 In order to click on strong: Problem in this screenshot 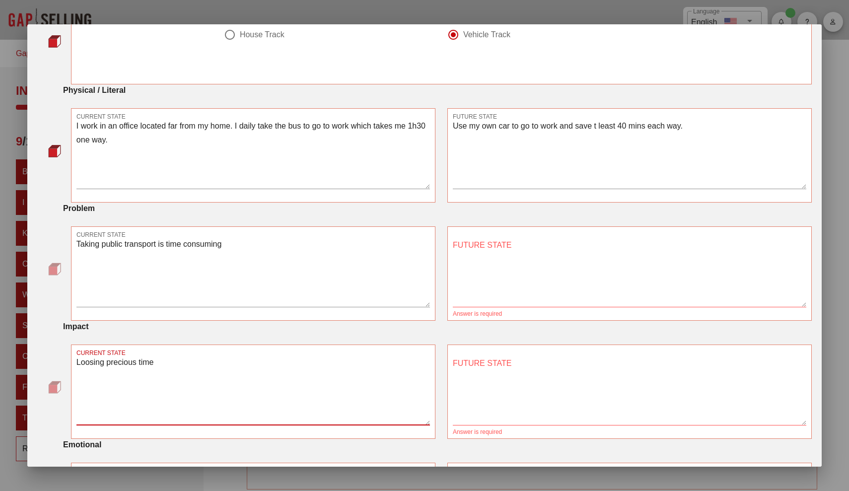, I will do `click(79, 208)`.